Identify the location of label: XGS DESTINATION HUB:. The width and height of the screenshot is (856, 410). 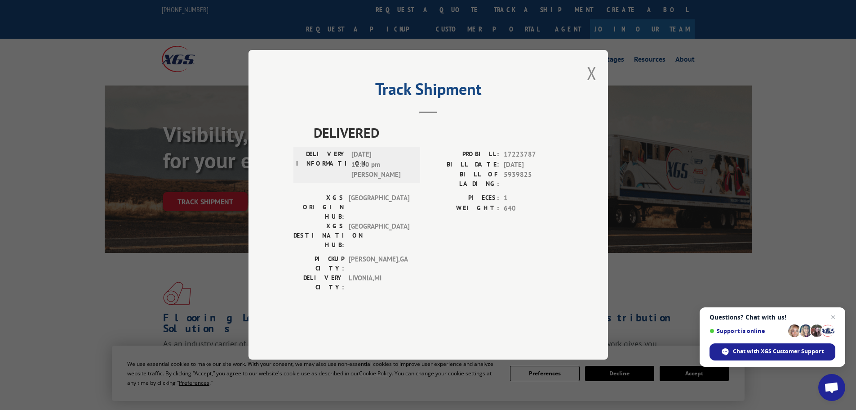
(319, 236).